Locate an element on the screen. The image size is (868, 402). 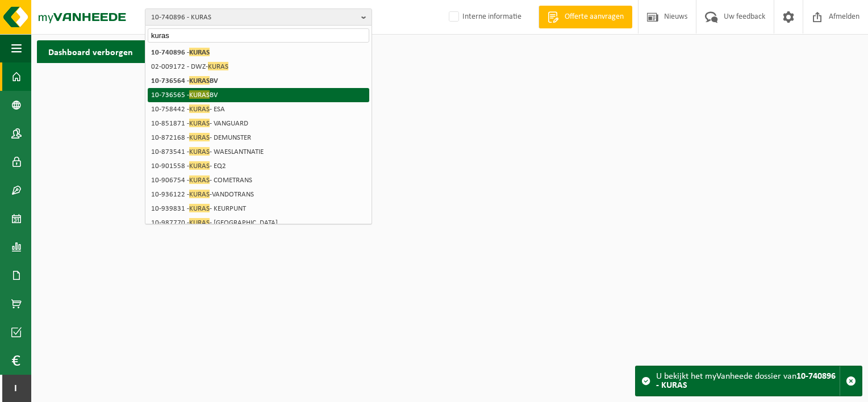
li: 10-758442 - - ESA is located at coordinates (259, 109).